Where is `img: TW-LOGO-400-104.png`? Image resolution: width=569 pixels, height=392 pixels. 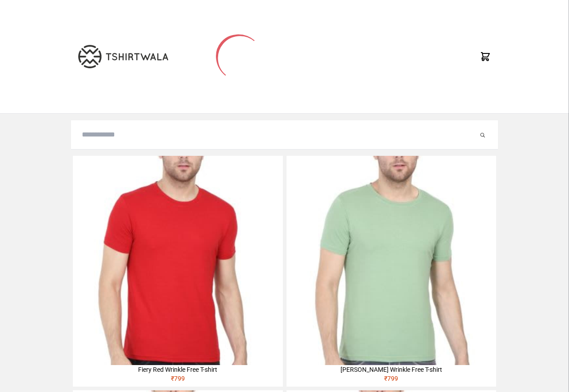
img: TW-LOGO-400-104.png is located at coordinates (123, 57).